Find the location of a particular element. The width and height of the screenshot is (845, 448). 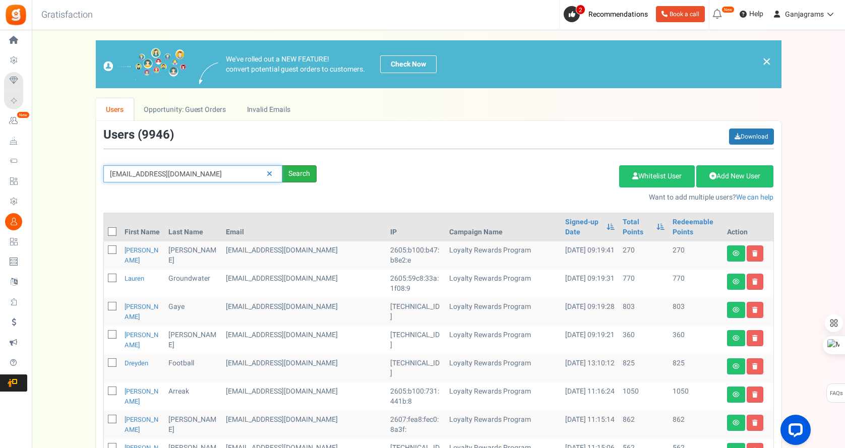

a: Dreyden is located at coordinates (136, 363).